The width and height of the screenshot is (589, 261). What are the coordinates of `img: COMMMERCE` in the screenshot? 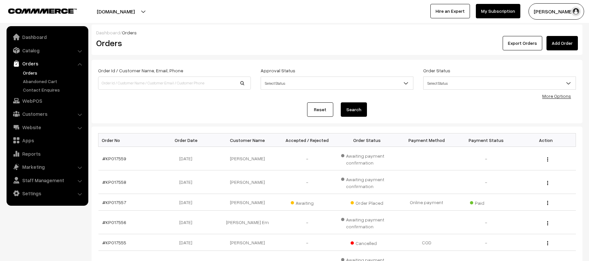 It's located at (43, 11).